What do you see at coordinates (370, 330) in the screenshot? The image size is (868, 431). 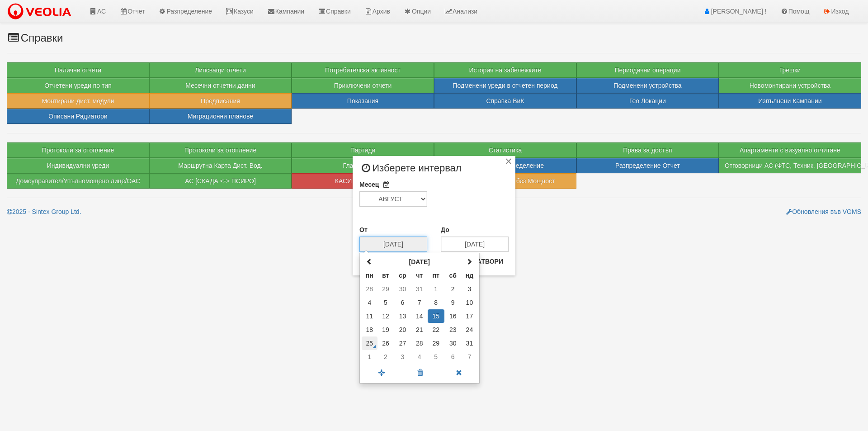 I see `td: 18` at bounding box center [370, 330].